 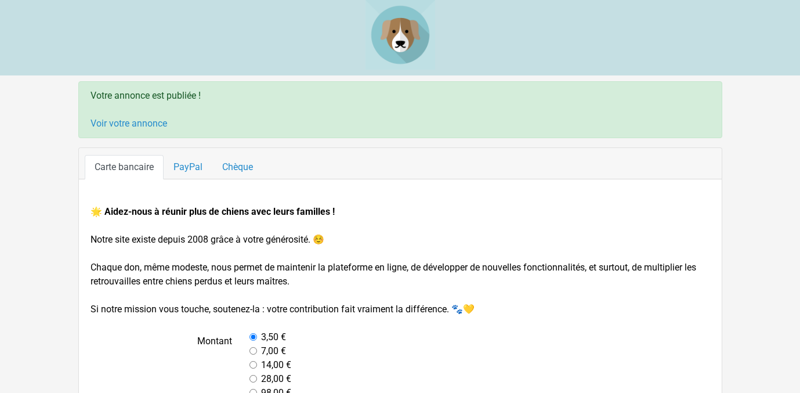 I want to click on label: 28,00 €, so click(x=276, y=379).